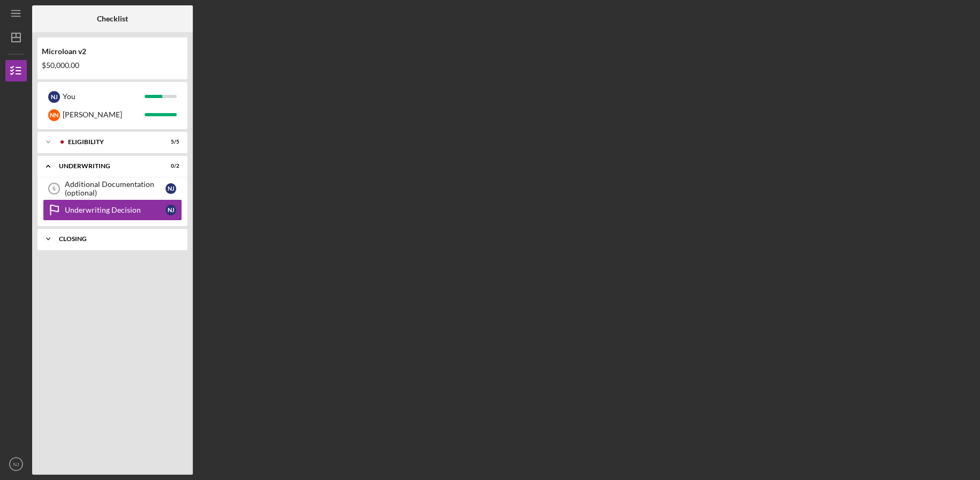  What do you see at coordinates (54, 189) in the screenshot?
I see `tspan: 6` at bounding box center [54, 189].